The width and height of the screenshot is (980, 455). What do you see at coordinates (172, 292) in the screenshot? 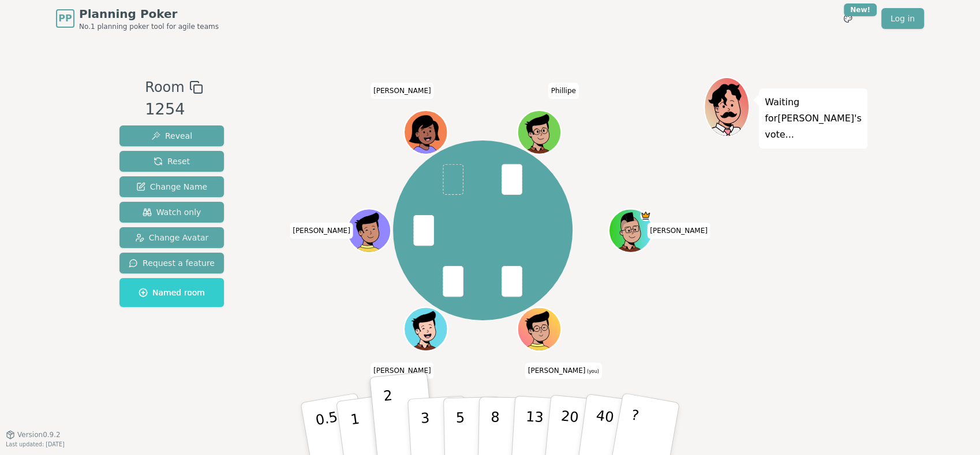
I see `span: Named room` at bounding box center [172, 292].